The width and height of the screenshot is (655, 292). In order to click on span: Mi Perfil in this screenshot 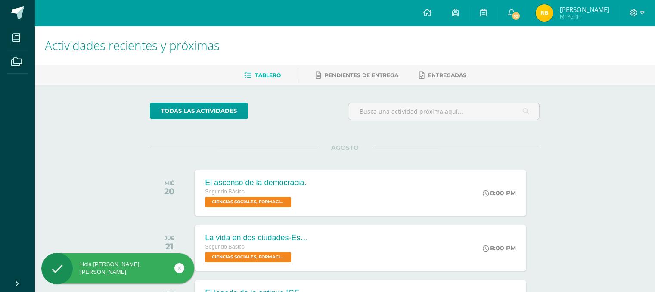, I will do `click(584, 16)`.